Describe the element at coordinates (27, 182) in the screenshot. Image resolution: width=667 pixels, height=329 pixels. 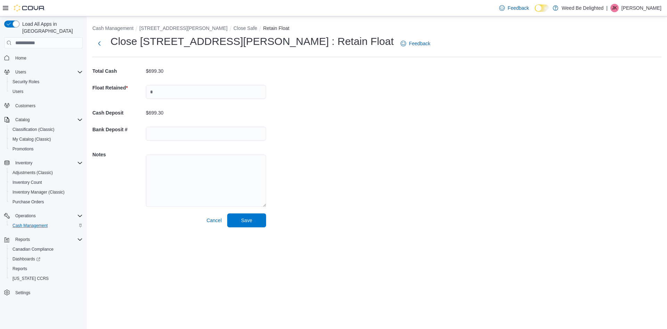
I see `a: Inventory Count` at that location.